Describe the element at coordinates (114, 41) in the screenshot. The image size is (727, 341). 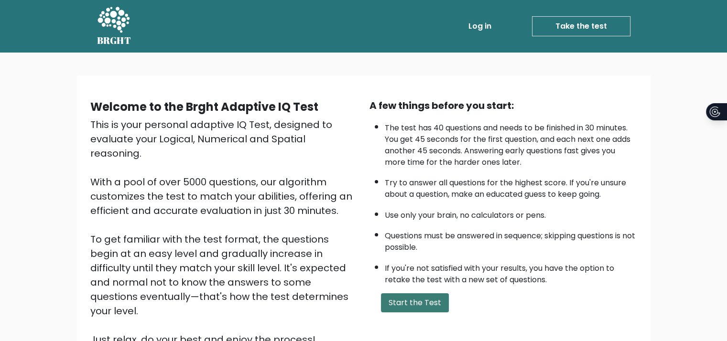
I see `h5: BRGHT` at that location.